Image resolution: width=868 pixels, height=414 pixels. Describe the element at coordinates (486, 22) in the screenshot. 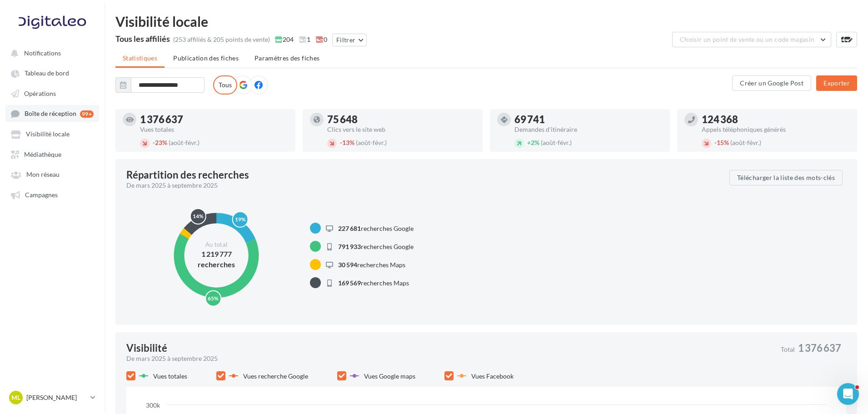

I see `div: Visibilité locale` at that location.